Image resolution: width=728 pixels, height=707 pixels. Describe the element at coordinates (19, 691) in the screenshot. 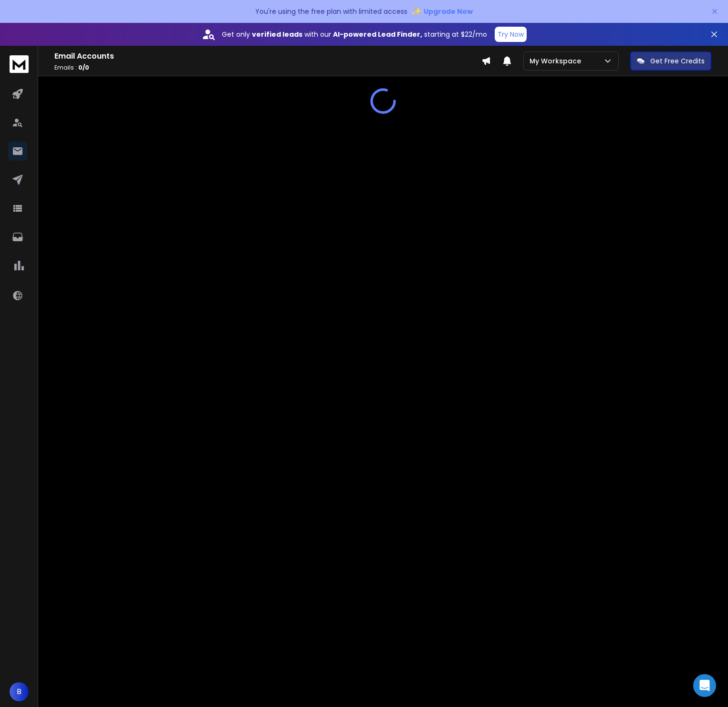

I see `button: B` at that location.